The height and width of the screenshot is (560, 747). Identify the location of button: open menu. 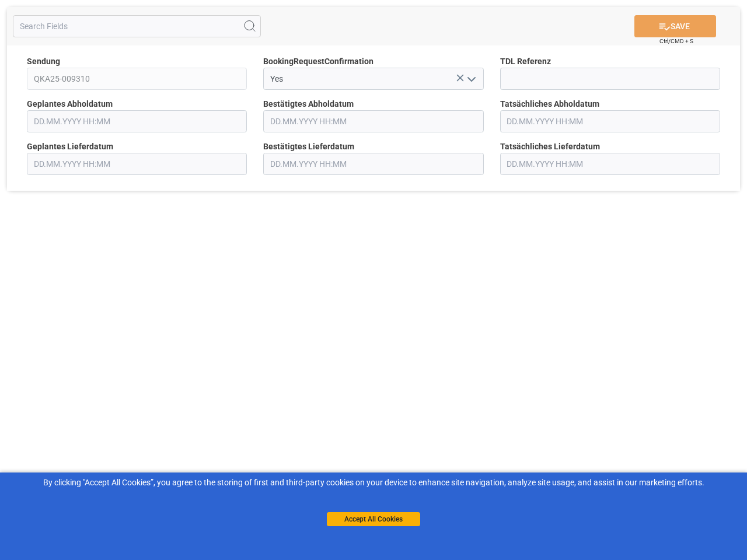
(470, 79).